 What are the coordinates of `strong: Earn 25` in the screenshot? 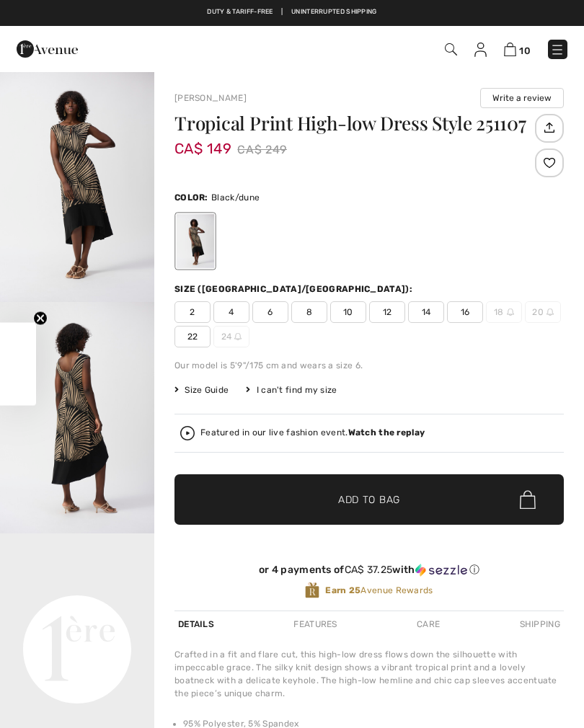 It's located at (343, 590).